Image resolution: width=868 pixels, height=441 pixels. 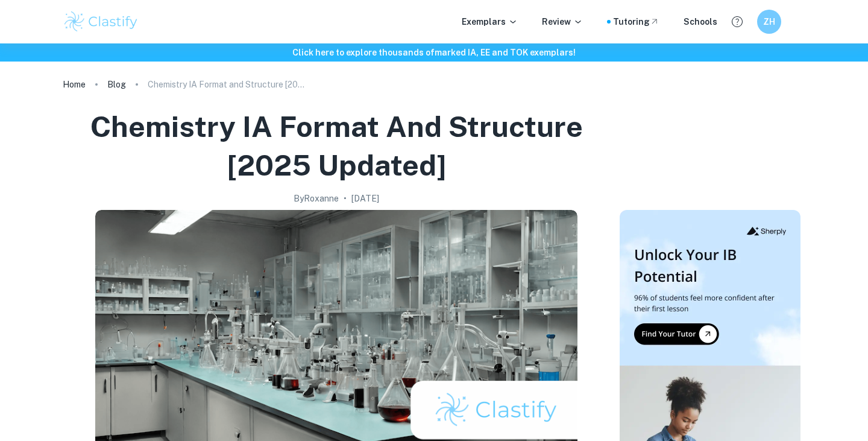 What do you see at coordinates (74, 85) in the screenshot?
I see `a: Home` at bounding box center [74, 85].